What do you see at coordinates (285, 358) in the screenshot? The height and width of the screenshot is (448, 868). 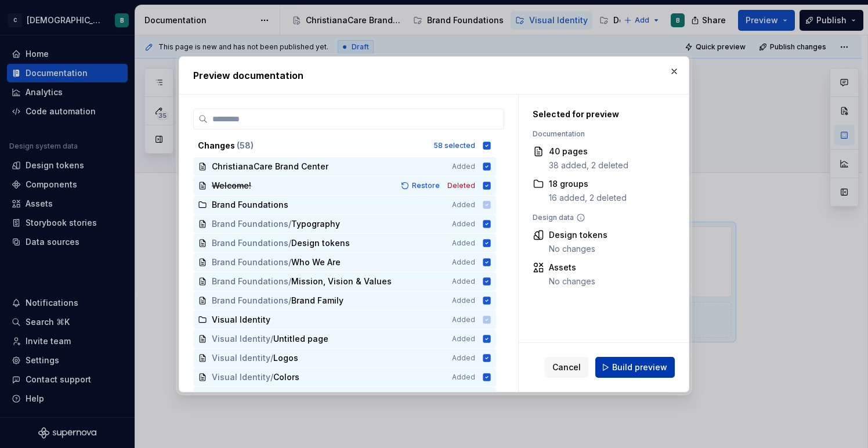 I see `span: Logos` at bounding box center [285, 358].